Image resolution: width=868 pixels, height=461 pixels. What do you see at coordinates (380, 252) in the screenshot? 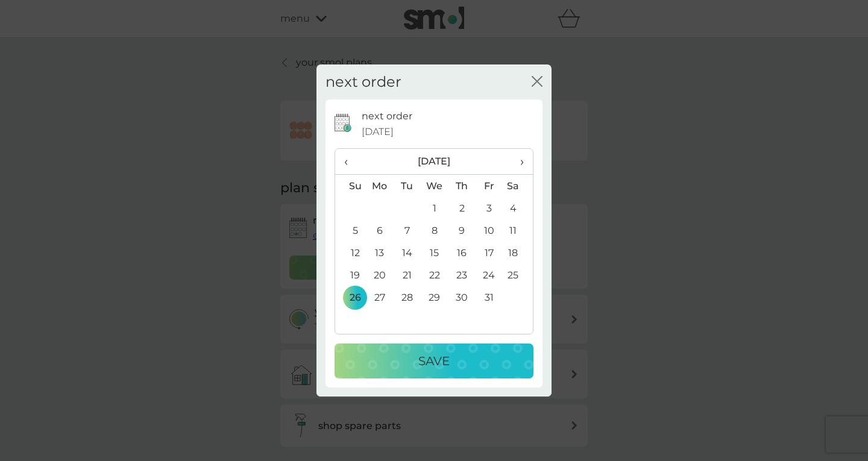
I see `td: 13` at bounding box center [380, 252].